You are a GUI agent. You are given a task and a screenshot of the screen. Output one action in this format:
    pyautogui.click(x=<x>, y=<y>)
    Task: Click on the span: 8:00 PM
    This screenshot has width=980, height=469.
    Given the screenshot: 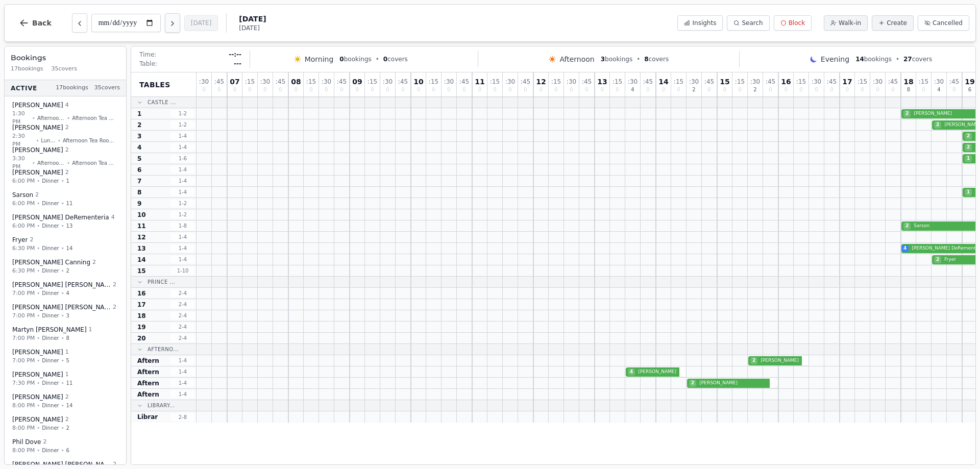 What is the action you would take?
    pyautogui.click(x=23, y=405)
    